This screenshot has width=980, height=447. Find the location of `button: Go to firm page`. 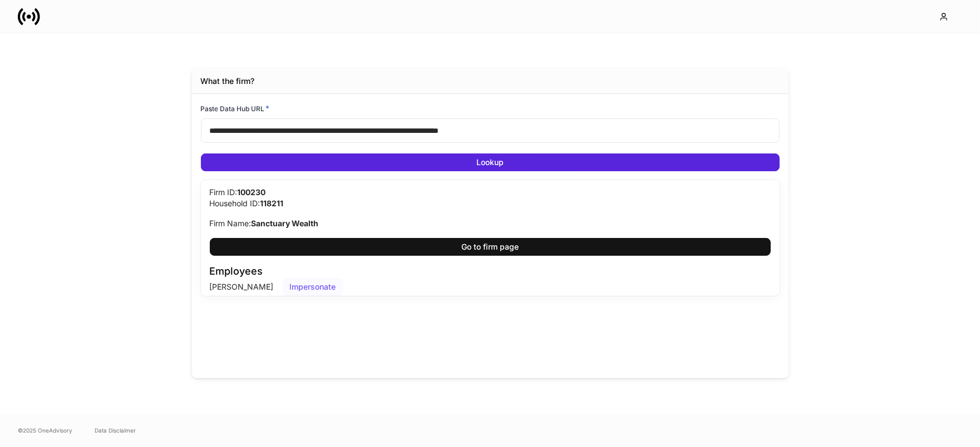

button: Go to firm page is located at coordinates (490, 247).